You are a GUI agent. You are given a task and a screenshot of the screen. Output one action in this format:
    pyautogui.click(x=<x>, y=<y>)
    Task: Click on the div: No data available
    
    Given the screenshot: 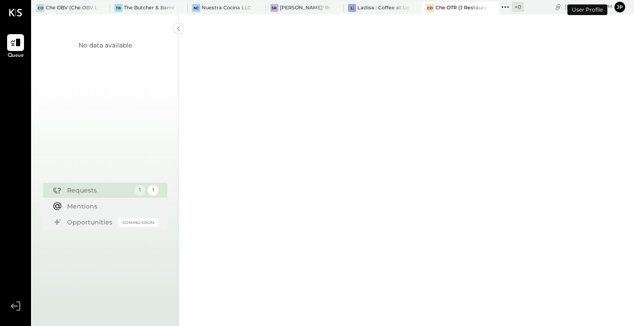 What is the action you would take?
    pyautogui.click(x=105, y=45)
    